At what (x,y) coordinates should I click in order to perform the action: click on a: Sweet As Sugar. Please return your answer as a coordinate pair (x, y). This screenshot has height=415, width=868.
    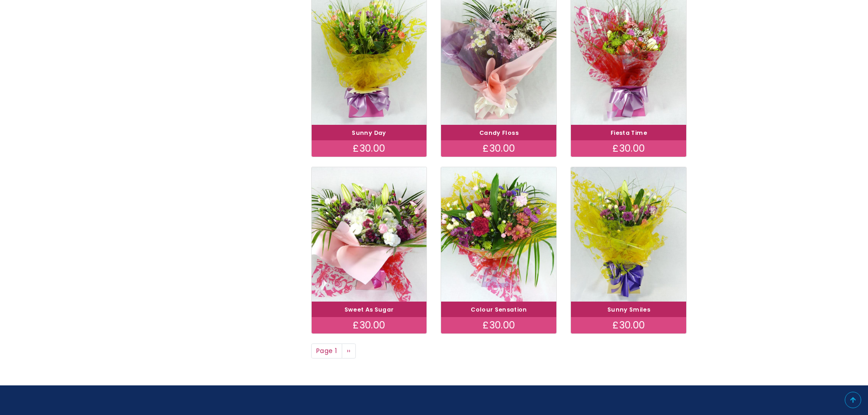
    Looking at the image, I should click on (369, 309).